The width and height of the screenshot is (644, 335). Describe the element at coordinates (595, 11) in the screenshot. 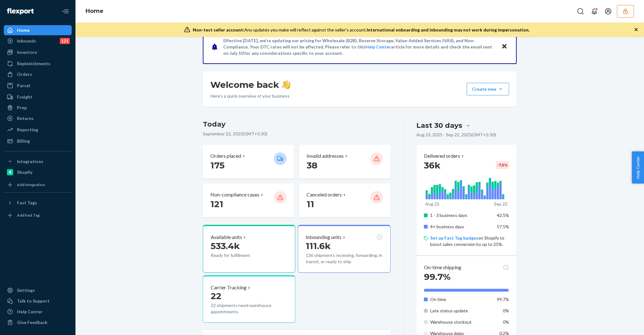

I see `button: Open notifications` at that location.